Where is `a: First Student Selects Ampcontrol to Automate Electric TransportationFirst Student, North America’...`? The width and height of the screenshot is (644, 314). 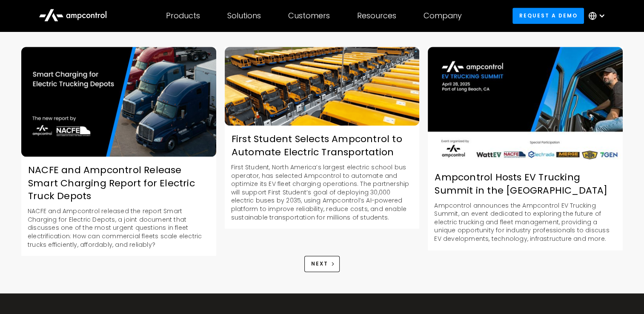
a: First Student Selects Ampcontrol to Automate Electric TransportationFirst Student, North America’... is located at coordinates (322, 137).